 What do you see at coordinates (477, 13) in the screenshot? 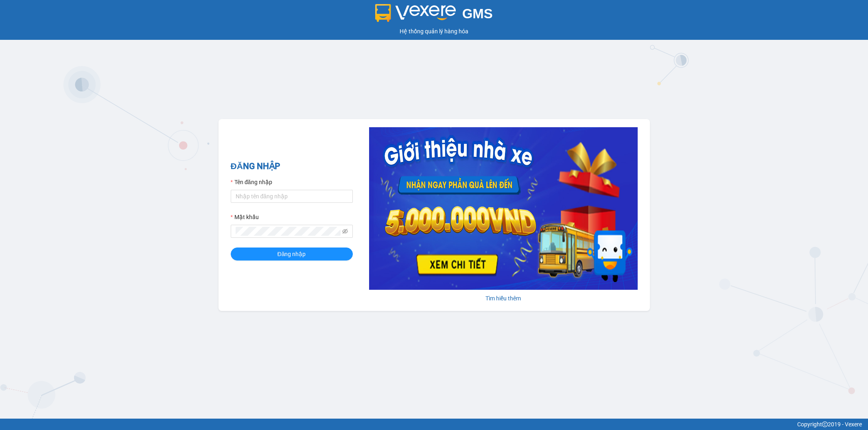
I see `span: GMS` at bounding box center [477, 13].